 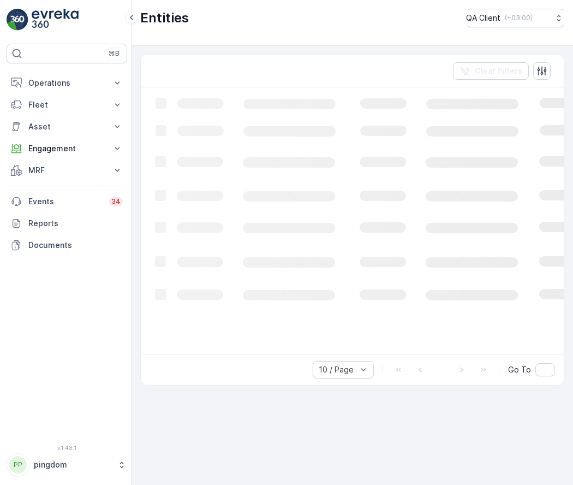 What do you see at coordinates (67, 170) in the screenshot?
I see `p: MRF` at bounding box center [67, 170].